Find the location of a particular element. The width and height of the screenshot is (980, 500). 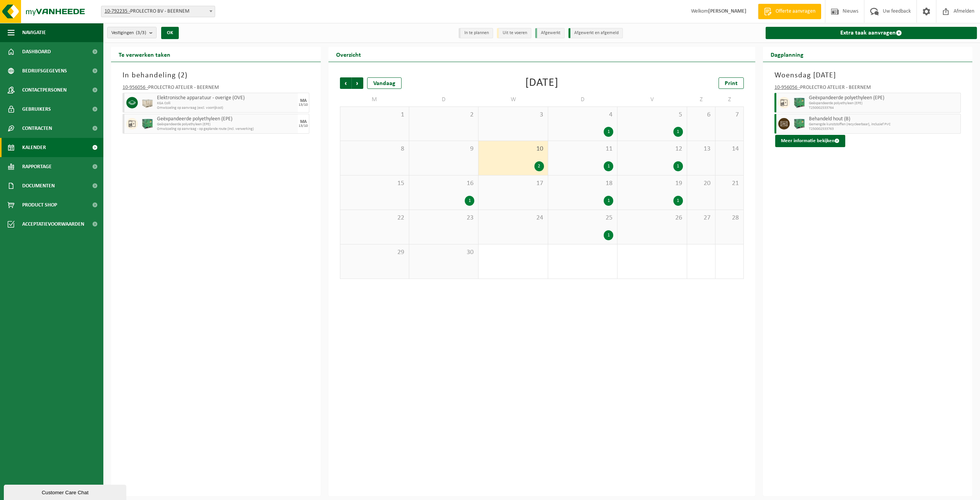

span: 7 is located at coordinates (730, 115).